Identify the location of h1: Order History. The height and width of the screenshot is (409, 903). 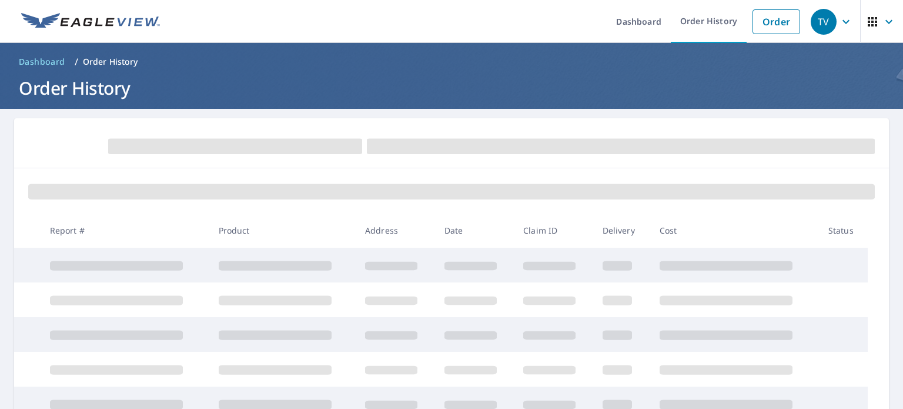
(452, 88).